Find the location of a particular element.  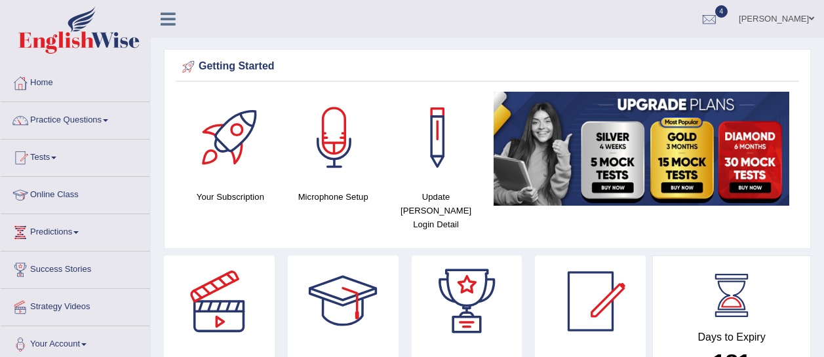

a: Strategy Videos is located at coordinates (75, 305).